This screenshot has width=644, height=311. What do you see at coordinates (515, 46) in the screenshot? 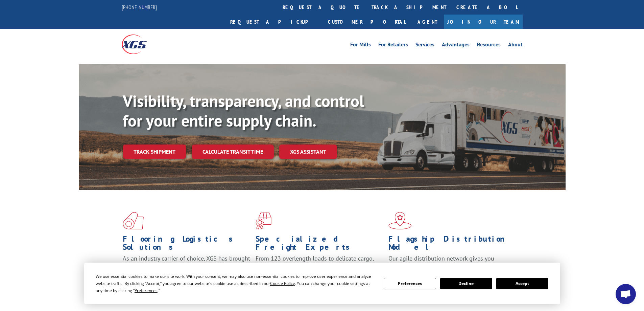
I see `a: About` at bounding box center [515, 46].